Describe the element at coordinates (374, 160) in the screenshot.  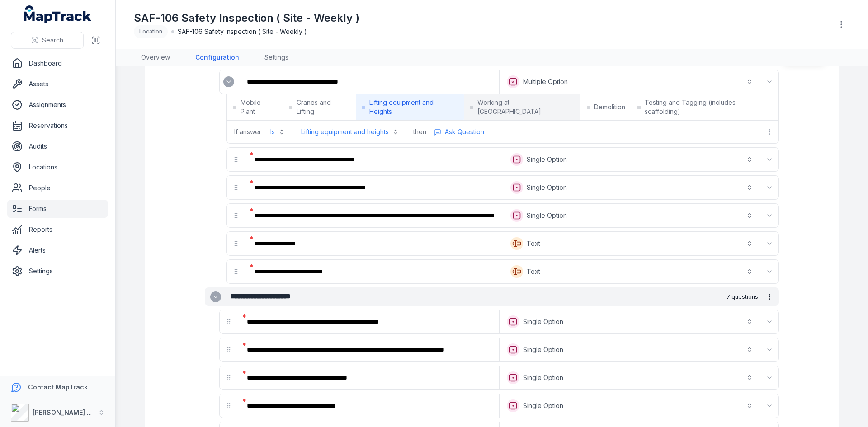
I see `div: :r6r9:-form-item-label` at that location.